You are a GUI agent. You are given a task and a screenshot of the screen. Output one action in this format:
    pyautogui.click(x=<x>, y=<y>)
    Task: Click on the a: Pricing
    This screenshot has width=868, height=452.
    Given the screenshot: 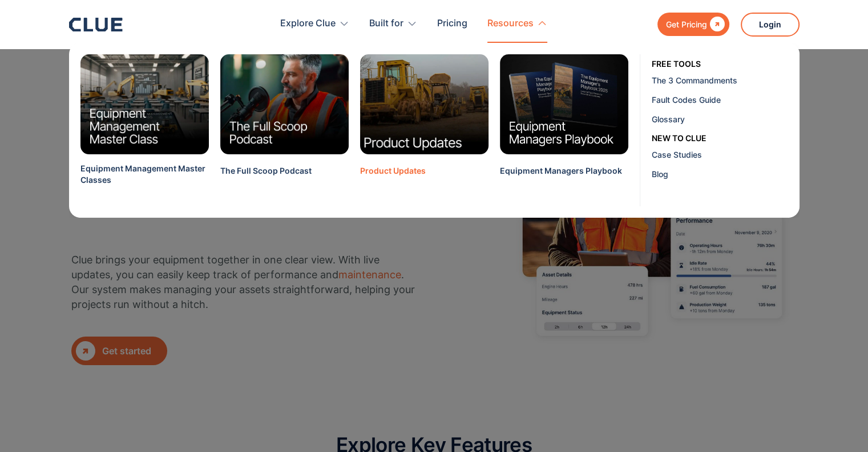 What is the action you would take?
    pyautogui.click(x=452, y=24)
    